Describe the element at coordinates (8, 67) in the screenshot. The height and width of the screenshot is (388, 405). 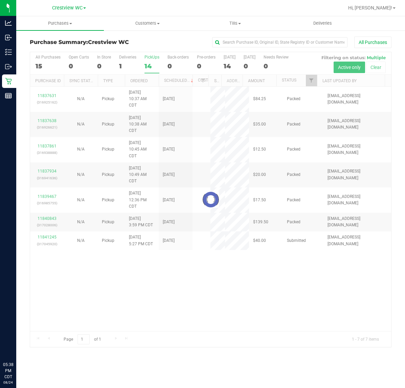
I see `inline-svg: Outbound` at that location.